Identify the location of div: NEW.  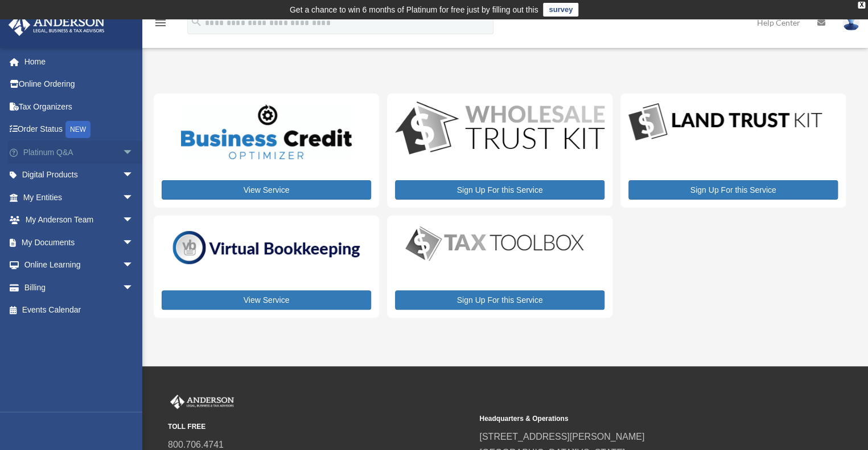
(78, 129).